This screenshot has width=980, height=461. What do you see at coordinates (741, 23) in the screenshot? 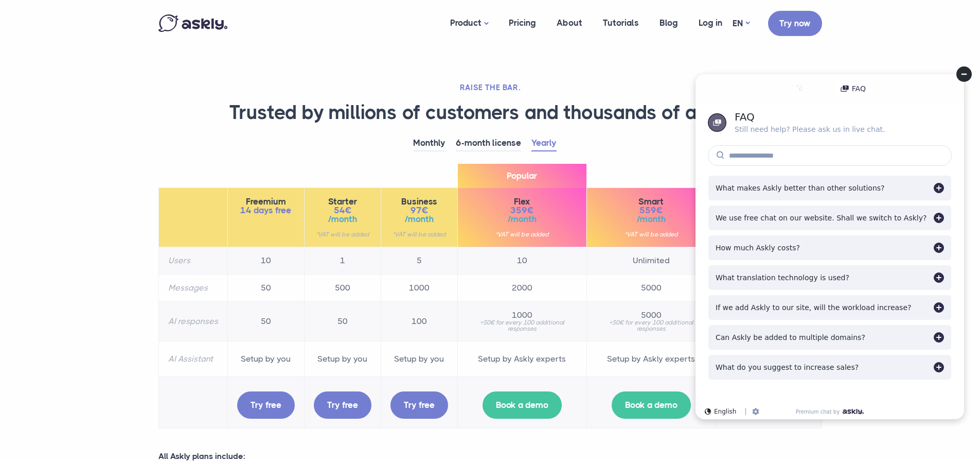
I see `a: EN` at bounding box center [741, 23].